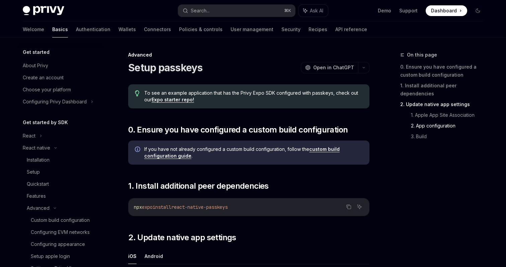  I want to click on span: install, so click(162, 207).